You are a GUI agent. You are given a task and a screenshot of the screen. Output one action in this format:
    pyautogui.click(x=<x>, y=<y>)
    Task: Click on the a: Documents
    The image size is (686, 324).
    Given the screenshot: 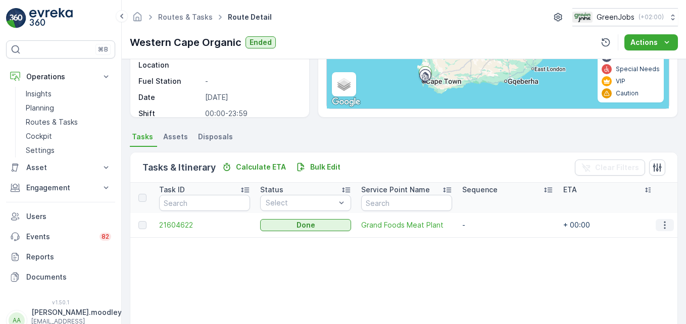 What is the action you would take?
    pyautogui.click(x=61, y=277)
    